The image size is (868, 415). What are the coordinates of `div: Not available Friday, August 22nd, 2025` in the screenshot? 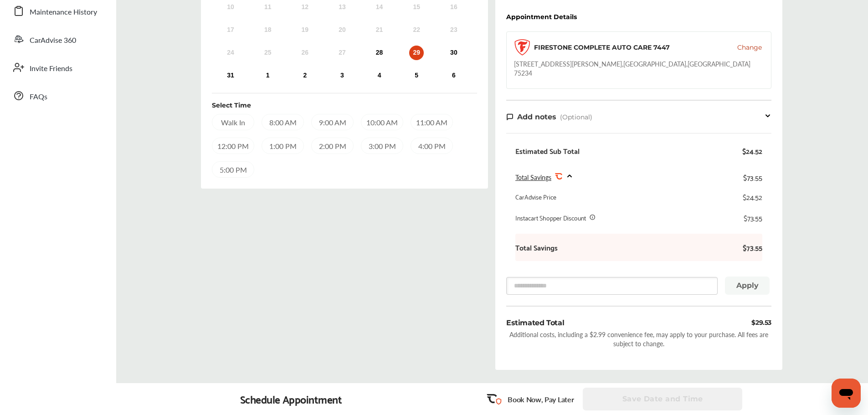 It's located at (416, 30).